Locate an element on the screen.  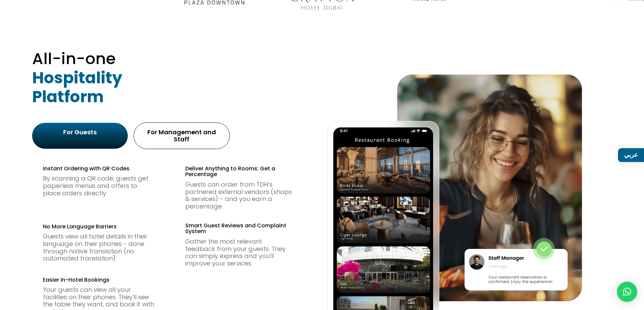
span: No More Language Barriers is located at coordinates (79, 226).